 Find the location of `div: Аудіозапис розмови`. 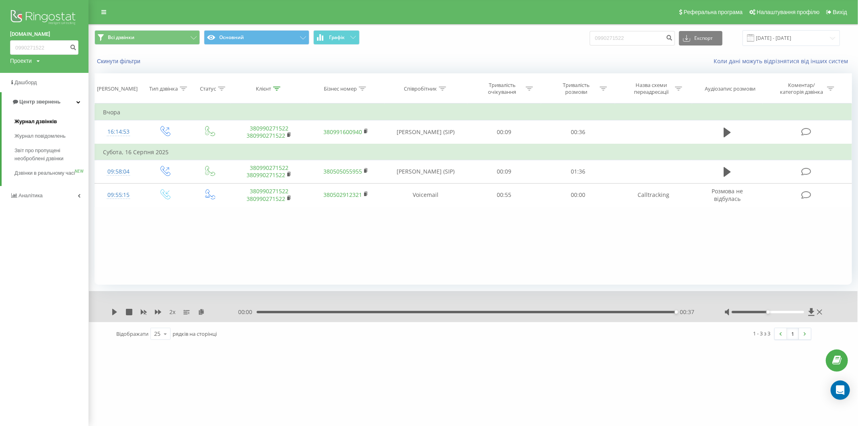

div: Аудіозапис розмови is located at coordinates (730, 88).